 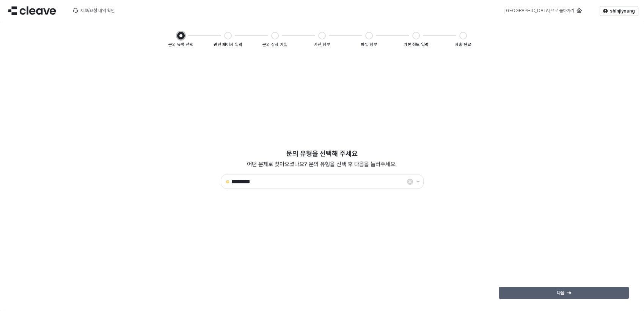 What do you see at coordinates (369, 45) in the screenshot?
I see `div: 파일 첨부` at bounding box center [369, 45].